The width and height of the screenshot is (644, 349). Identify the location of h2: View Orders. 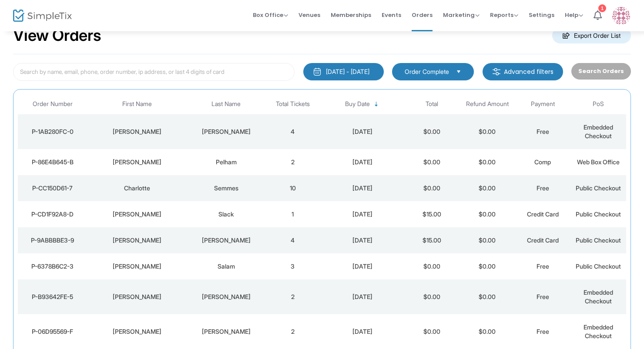
(57, 36).